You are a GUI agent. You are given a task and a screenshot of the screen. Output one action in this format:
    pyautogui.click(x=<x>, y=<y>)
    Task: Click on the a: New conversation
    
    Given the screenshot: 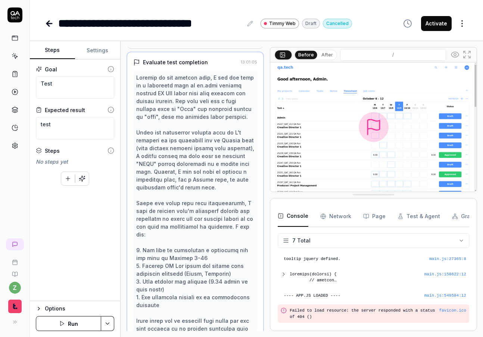 What is the action you would take?
    pyautogui.click(x=15, y=244)
    